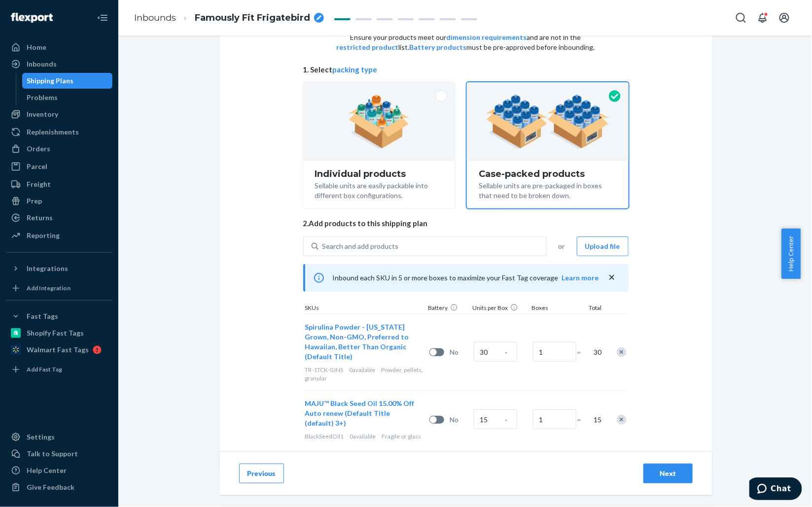 The height and width of the screenshot is (507, 812). Describe the element at coordinates (47, 471) in the screenshot. I see `div: Help Center` at that location.